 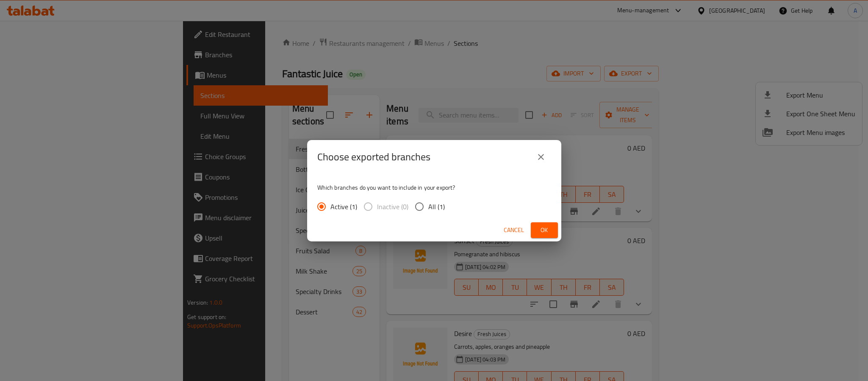 I want to click on p: Which branches do you want to include in your export?, so click(x=434, y=188).